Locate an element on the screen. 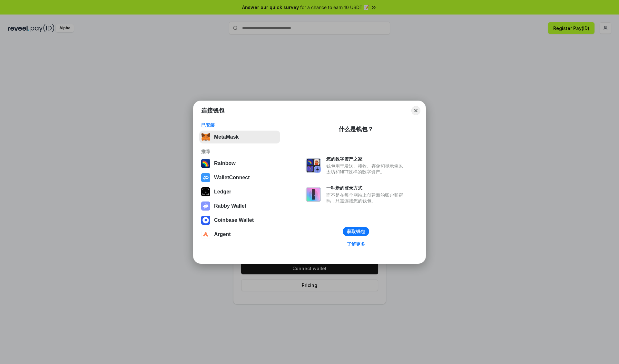 The width and height of the screenshot is (619, 364). div: 您的数字资产之家 is located at coordinates (366, 159).